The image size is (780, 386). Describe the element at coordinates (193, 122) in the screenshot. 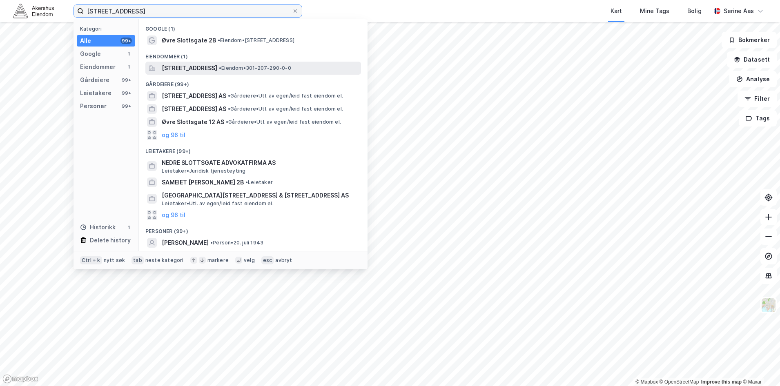

I see `span: Øvre Slottsgate 12 AS` at that location.